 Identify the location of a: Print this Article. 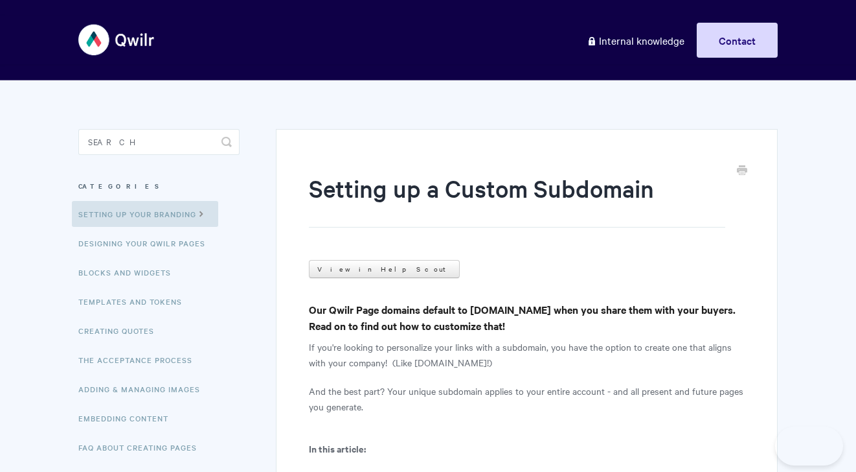
(742, 171).